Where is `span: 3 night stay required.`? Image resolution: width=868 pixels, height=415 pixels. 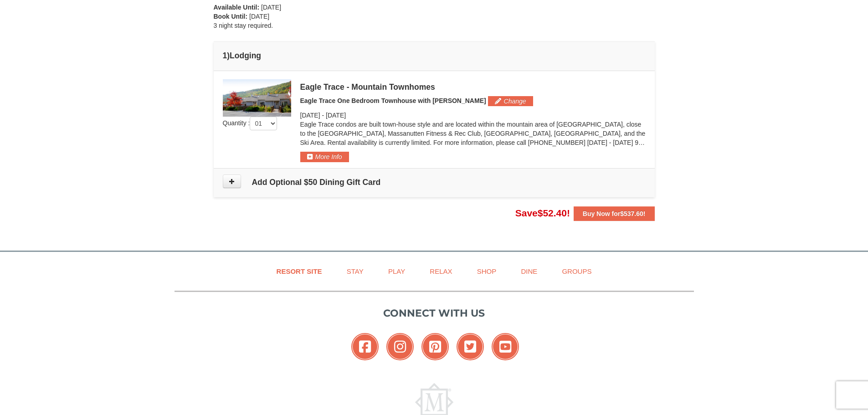 span: 3 night stay required. is located at coordinates (244, 26).